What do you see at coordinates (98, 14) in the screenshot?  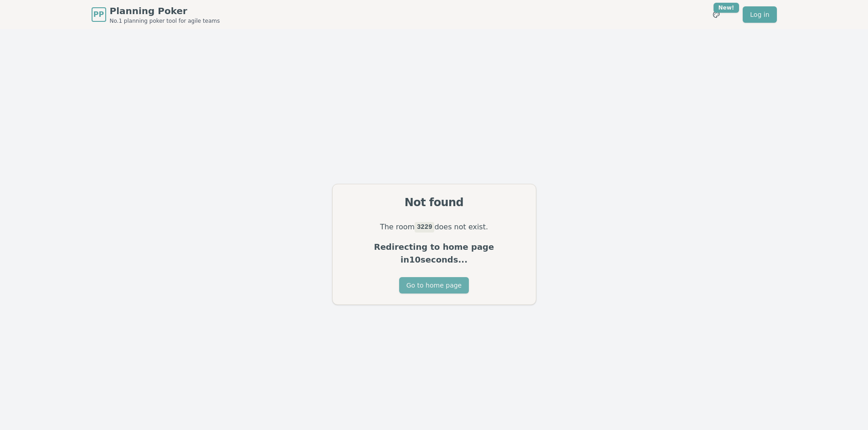 I see `span: PP` at bounding box center [98, 14].